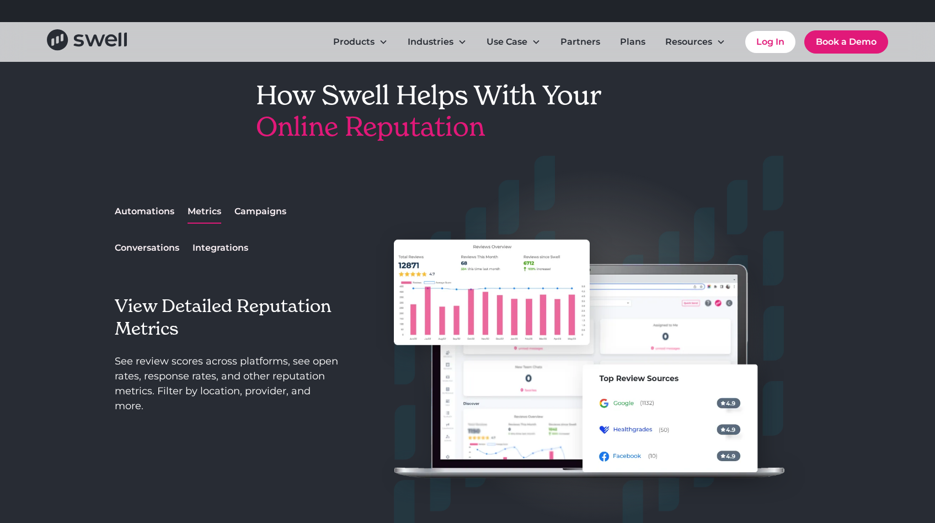 This screenshot has height=523, width=935. I want to click on div: Campaigns, so click(260, 211).